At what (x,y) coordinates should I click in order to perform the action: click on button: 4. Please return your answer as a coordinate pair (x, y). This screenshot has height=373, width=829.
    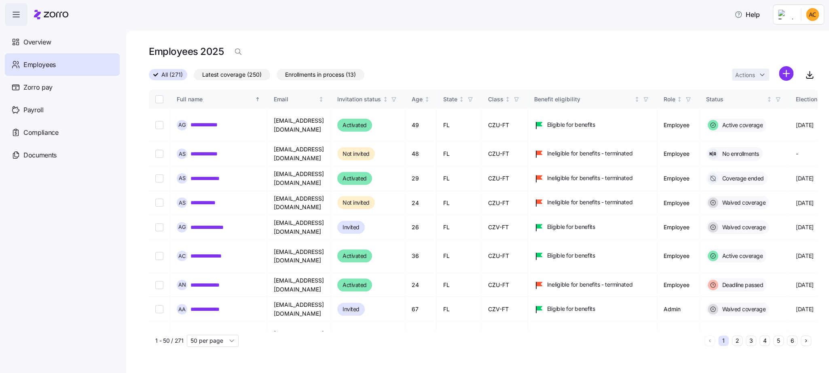
    Looking at the image, I should click on (764, 341).